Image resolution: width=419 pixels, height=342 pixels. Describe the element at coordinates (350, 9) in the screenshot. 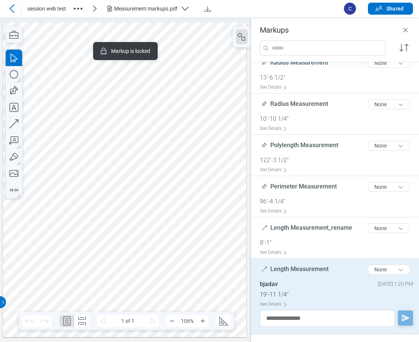

I see `span: C` at that location.